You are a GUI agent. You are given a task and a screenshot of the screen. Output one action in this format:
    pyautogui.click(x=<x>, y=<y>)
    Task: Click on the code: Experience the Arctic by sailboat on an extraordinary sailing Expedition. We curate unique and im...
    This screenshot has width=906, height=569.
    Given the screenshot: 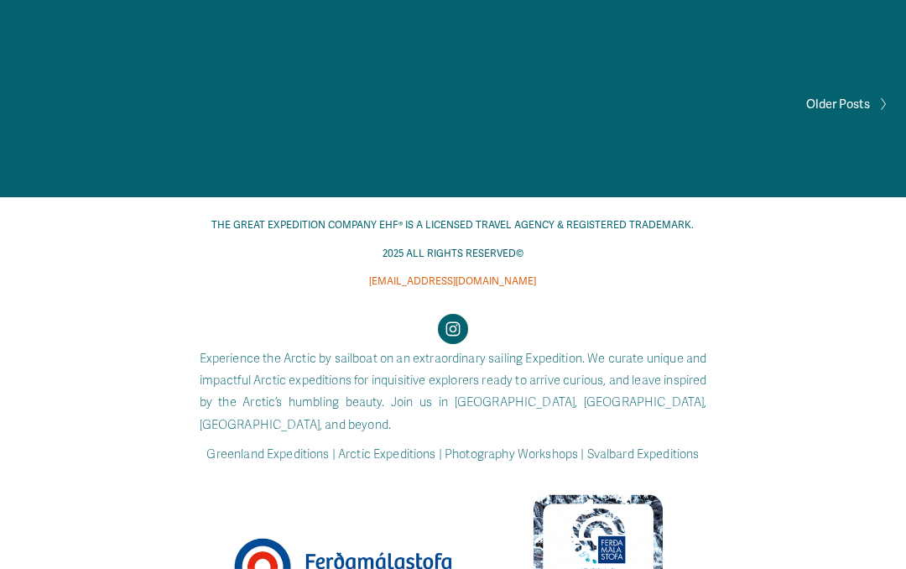 What is the action you would take?
    pyautogui.click(x=453, y=391)
    